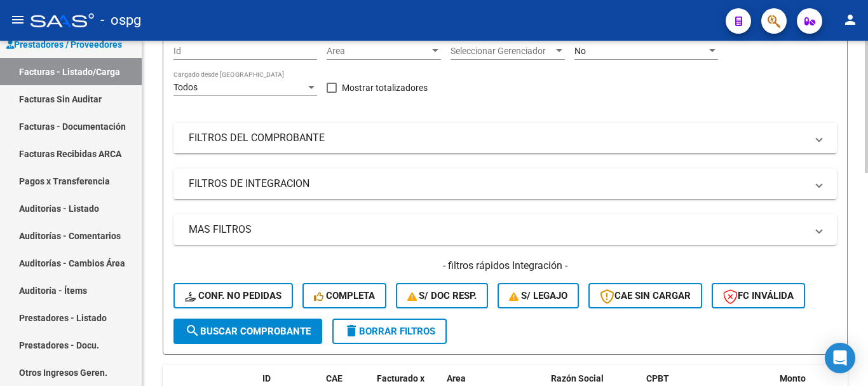 This screenshot has width=868, height=386. I want to click on span: - ospg, so click(121, 21).